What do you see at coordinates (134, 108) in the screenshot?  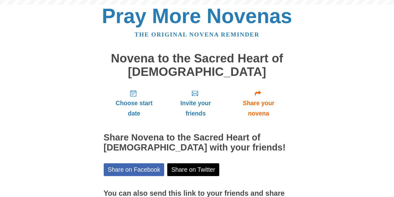 I see `span: Choose start date` at bounding box center [134, 108].